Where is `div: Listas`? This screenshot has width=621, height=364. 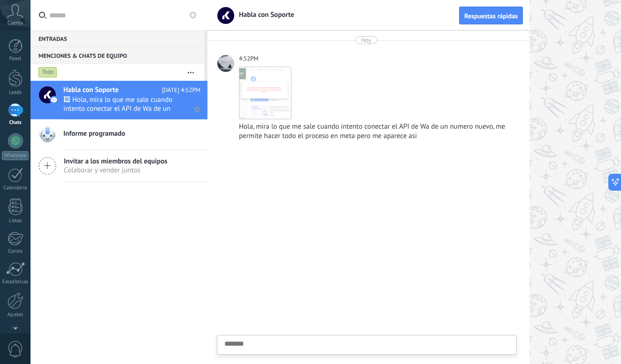 div: Listas is located at coordinates (15, 220).